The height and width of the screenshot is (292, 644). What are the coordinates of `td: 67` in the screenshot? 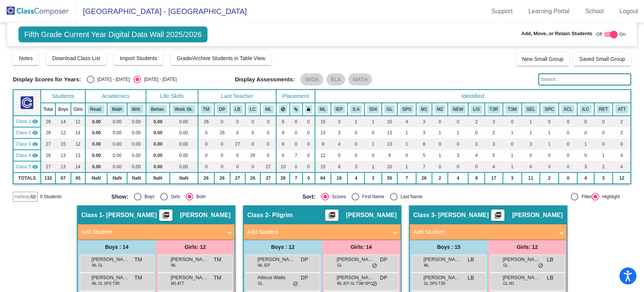 It's located at (63, 178).